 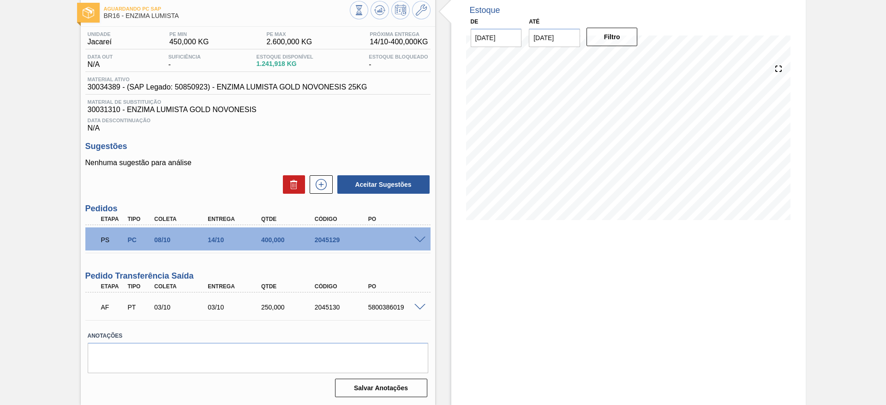 What do you see at coordinates (139, 240) in the screenshot?
I see `div: Pedido de Compra` at bounding box center [139, 240].